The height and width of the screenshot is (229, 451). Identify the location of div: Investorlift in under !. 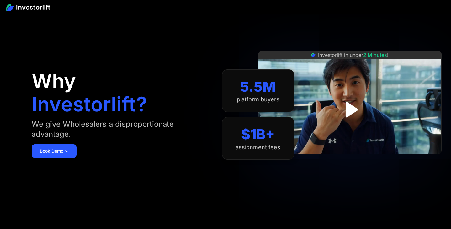
(353, 55).